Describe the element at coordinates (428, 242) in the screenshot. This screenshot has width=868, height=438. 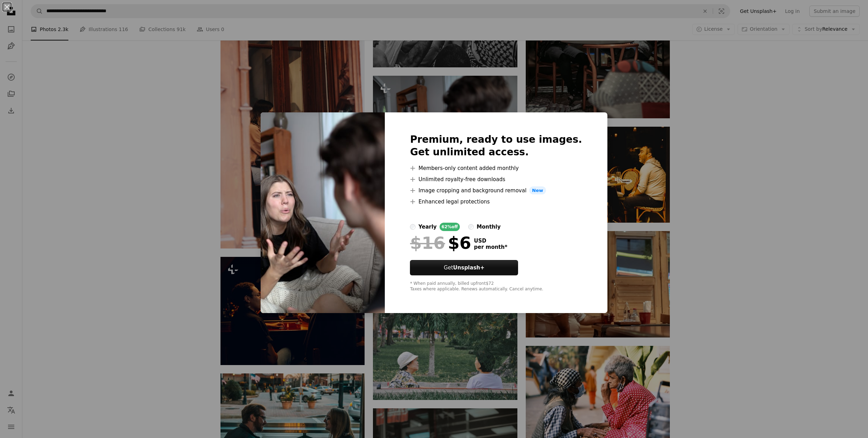
I see `span: $16` at that location.